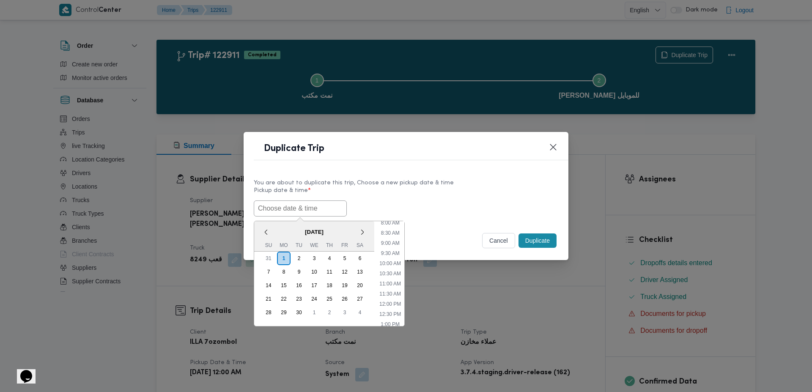  What do you see at coordinates (390, 274) in the screenshot?
I see `ul: Time` at bounding box center [390, 274].